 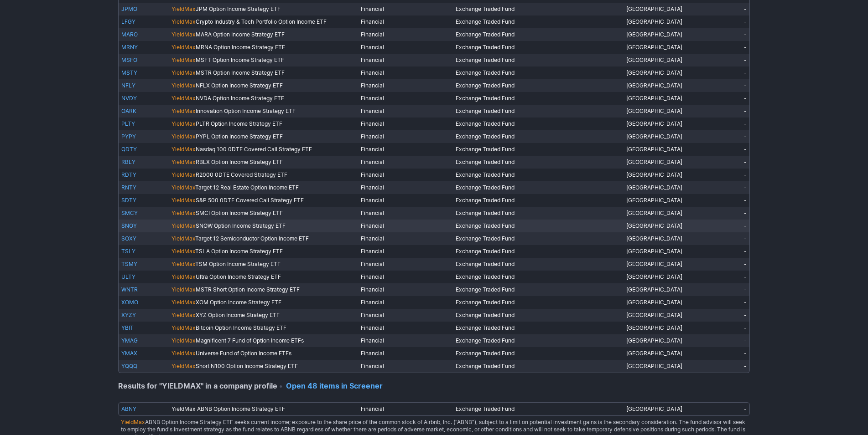 What do you see at coordinates (130, 213) in the screenshot?
I see `a: SMCY` at bounding box center [130, 213].